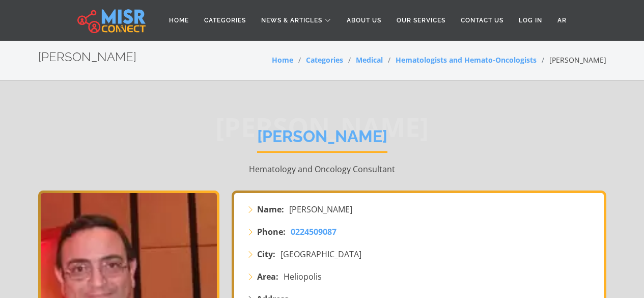  Describe the element at coordinates (111, 20) in the screenshot. I see `img: main.misr_connect` at that location.